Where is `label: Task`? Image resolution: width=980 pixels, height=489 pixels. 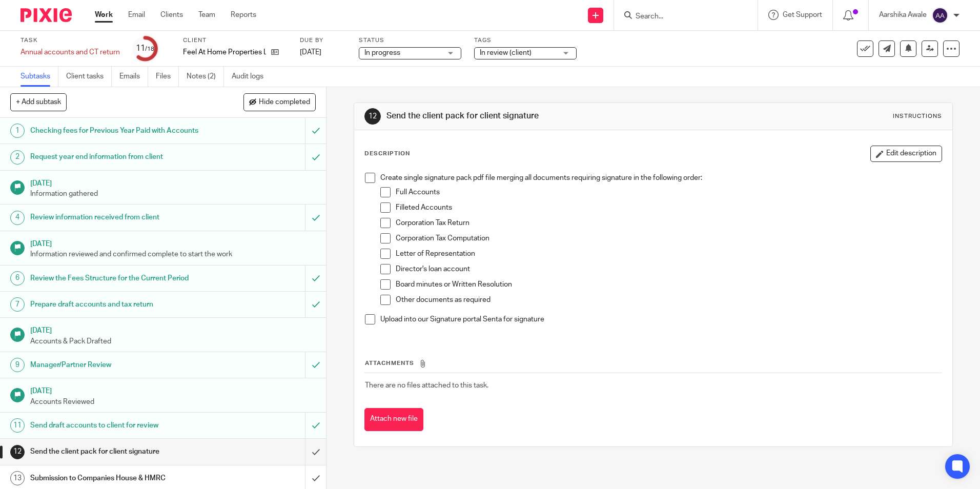
label: Task is located at coordinates (70, 40).